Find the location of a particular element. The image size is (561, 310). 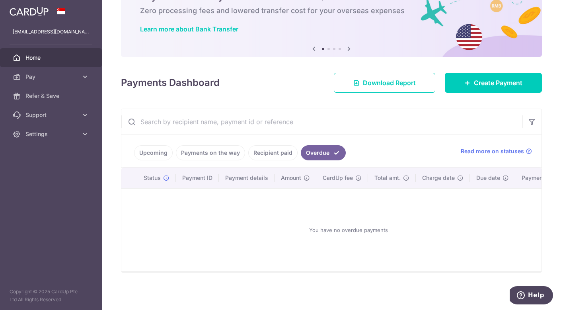

span: Status is located at coordinates (152, 178).